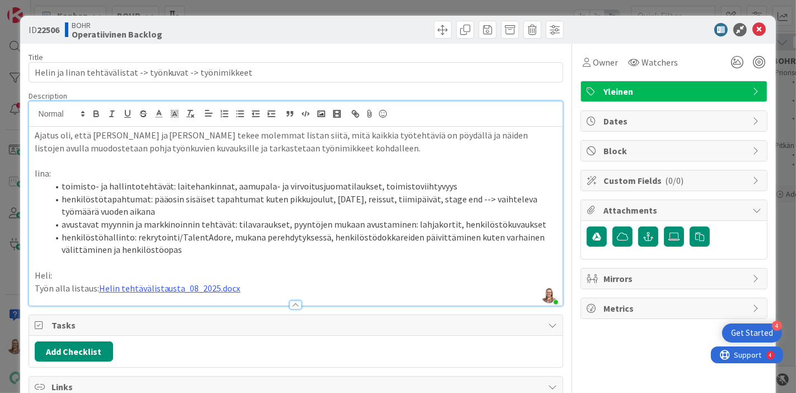  Describe the element at coordinates (675, 121) in the screenshot. I see `span: Dates` at that location.